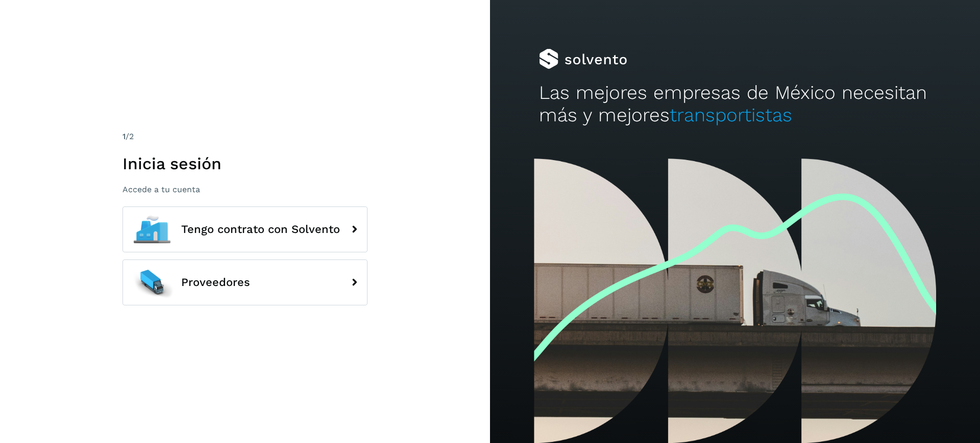 The image size is (980, 443). What do you see at coordinates (124, 136) in the screenshot?
I see `span: 1` at bounding box center [124, 136].